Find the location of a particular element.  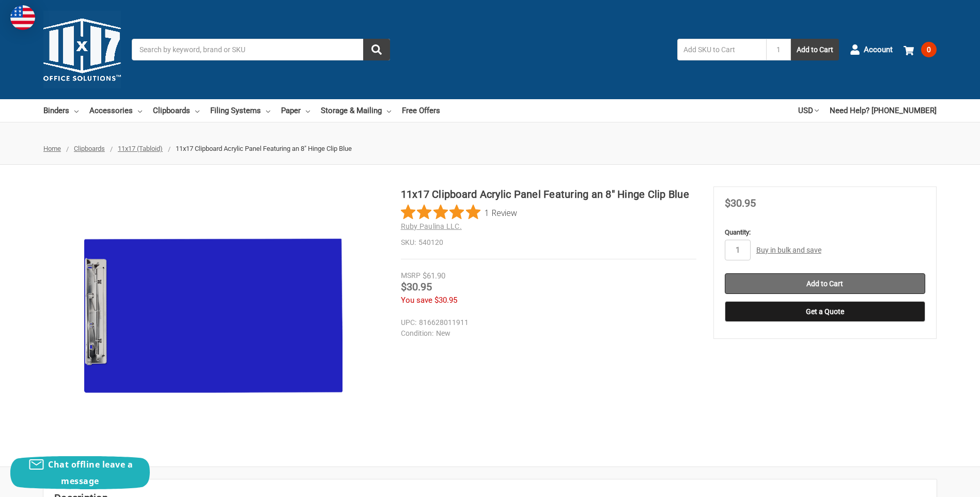

img: 11x17.com is located at coordinates (82, 50).